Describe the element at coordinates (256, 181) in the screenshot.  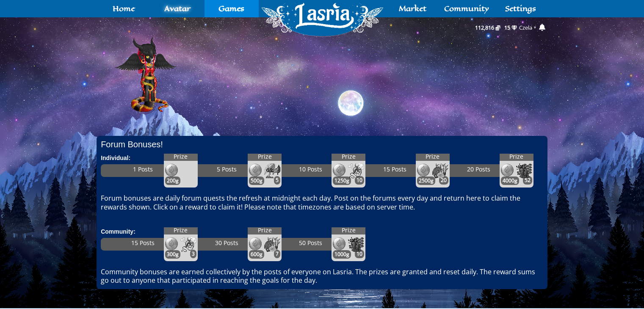
I see `span: 500g` at that location.